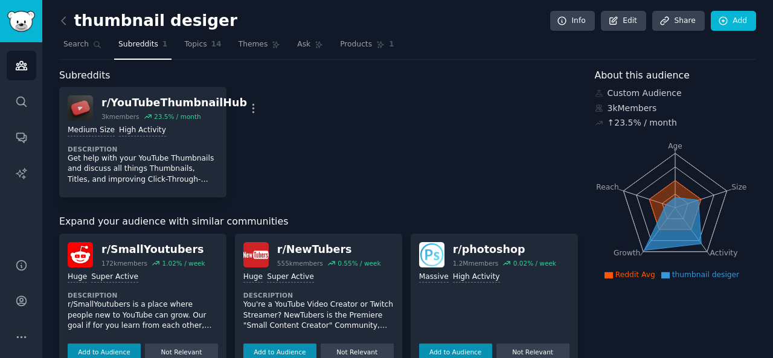 The width and height of the screenshot is (773, 358). I want to click on img: YouTubeThumbnailHub, so click(80, 108).